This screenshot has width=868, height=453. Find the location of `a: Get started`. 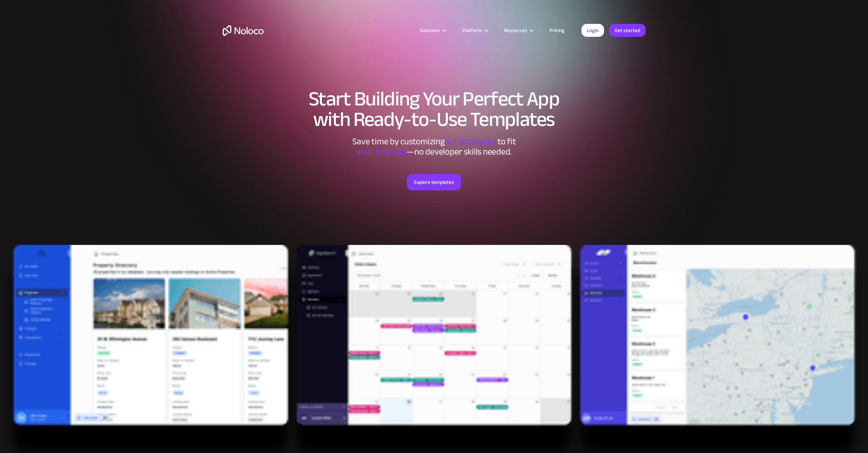

a: Get started is located at coordinates (628, 30).